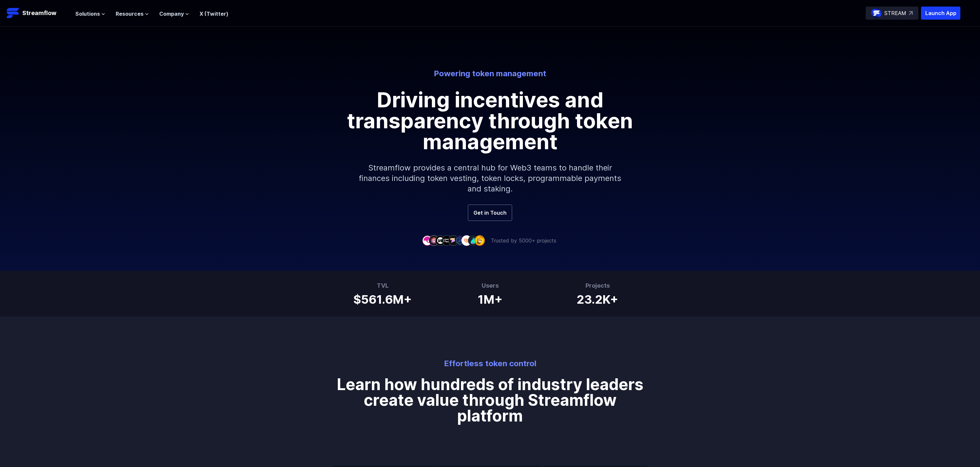 The height and width of the screenshot is (467, 980). What do you see at coordinates (490, 364) in the screenshot?
I see `p: Effortless token control` at bounding box center [490, 364].